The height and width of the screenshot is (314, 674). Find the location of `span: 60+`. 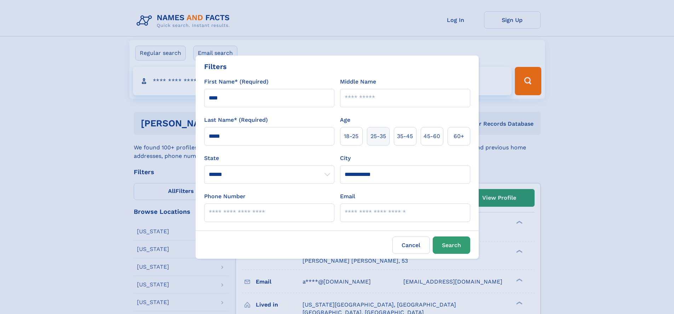

span: 60+ is located at coordinates (459, 136).